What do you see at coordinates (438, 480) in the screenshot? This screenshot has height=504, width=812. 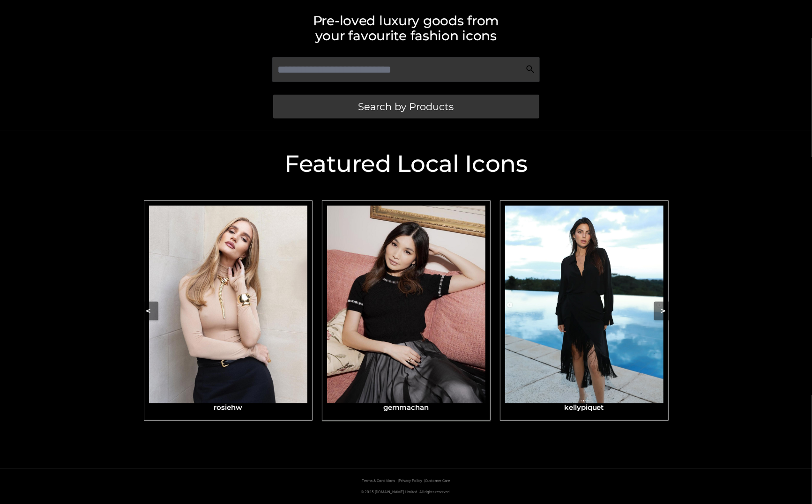 I see `a: Customer Care` at bounding box center [438, 480].